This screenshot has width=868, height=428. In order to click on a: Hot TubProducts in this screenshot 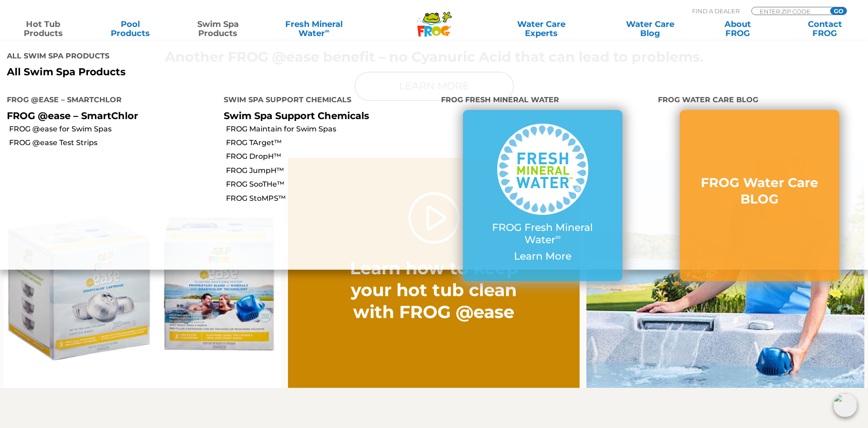, I will do `click(43, 29)`.